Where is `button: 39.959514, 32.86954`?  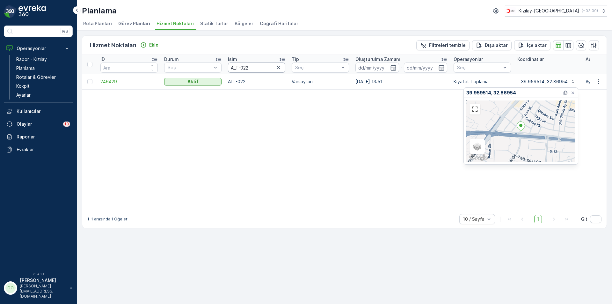
button: 39.959514, 32.86954 is located at coordinates (549, 82).